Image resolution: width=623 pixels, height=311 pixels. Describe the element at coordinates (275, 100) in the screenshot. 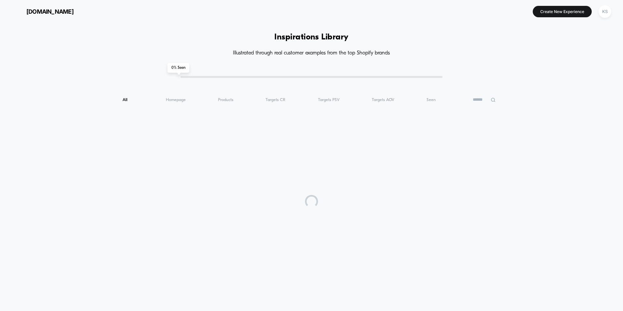

I see `span: Targets CR` at that location.